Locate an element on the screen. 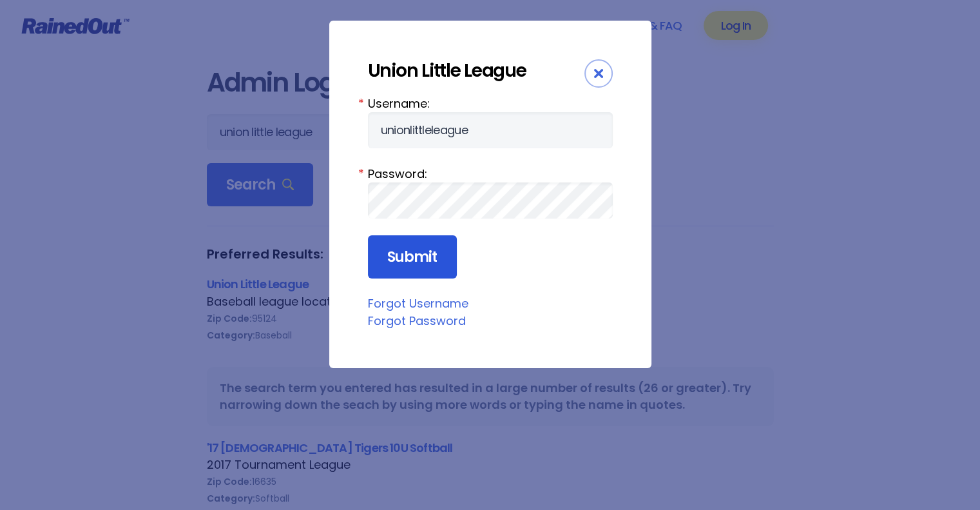 The height and width of the screenshot is (510, 980). input: Submit is located at coordinates (413, 257).